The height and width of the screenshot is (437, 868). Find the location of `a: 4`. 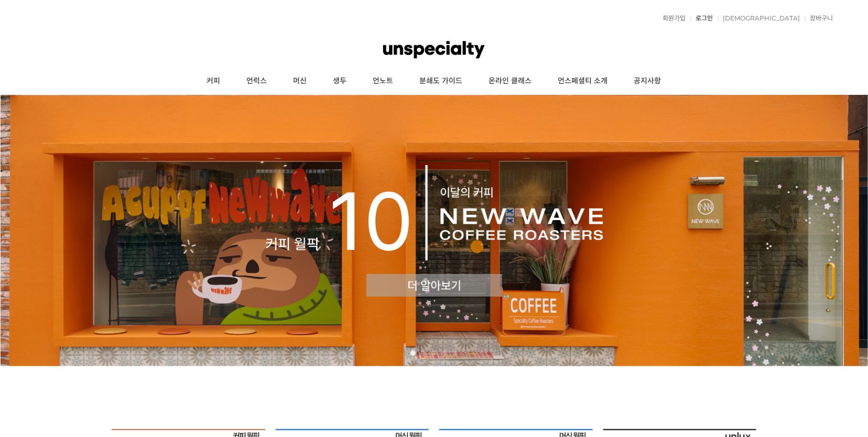

a: 4 is located at coordinates (444, 353).